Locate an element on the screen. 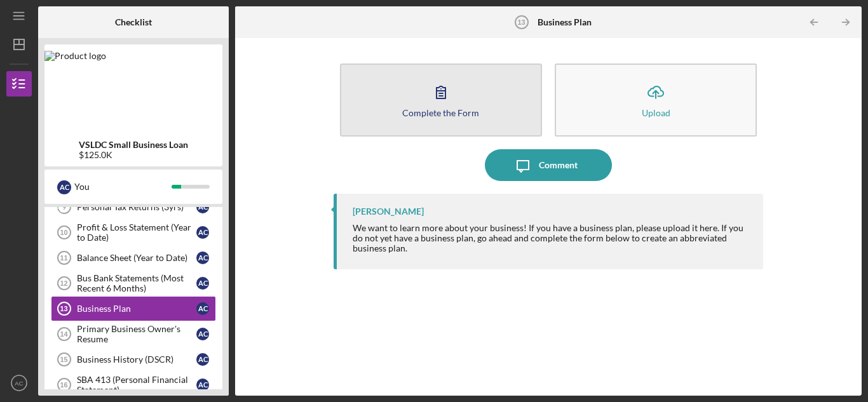  div: Profit & Loss Statement (Year to Date) is located at coordinates (136, 232).